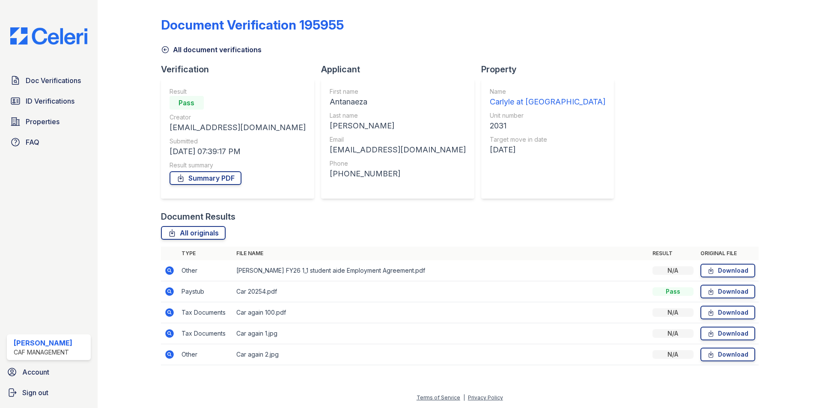 This screenshot has height=408, width=822. Describe the element at coordinates (252, 25) in the screenshot. I see `div: Document Verification 195955` at that location.